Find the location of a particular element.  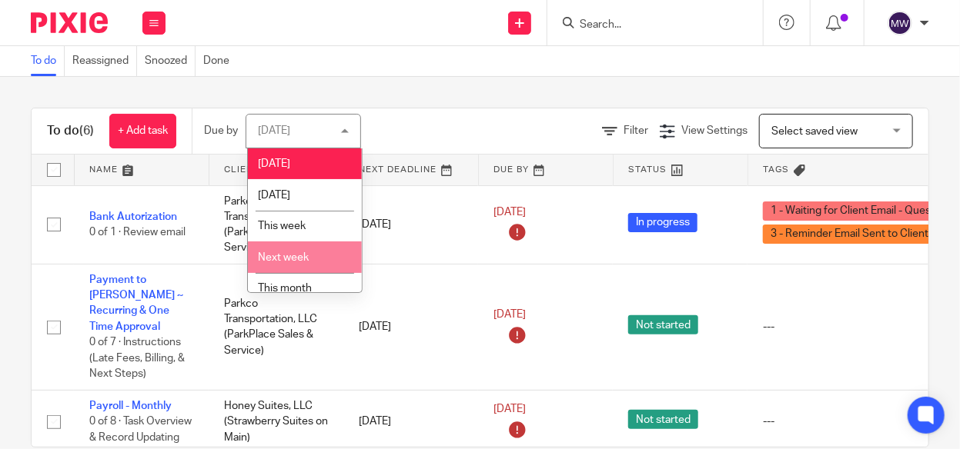

a: Snoozed is located at coordinates (170, 61).